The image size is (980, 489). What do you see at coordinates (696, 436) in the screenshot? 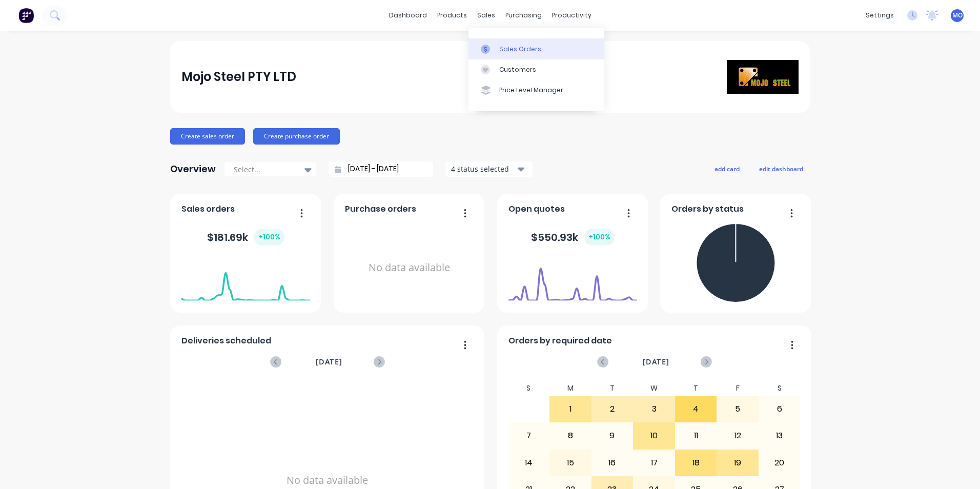
I see `div: 11` at bounding box center [696, 436].